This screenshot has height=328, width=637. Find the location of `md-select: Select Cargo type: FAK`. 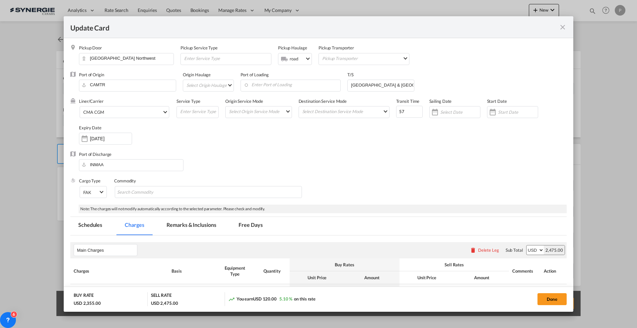

md-select: Select Cargo type: FAK is located at coordinates (93, 192).